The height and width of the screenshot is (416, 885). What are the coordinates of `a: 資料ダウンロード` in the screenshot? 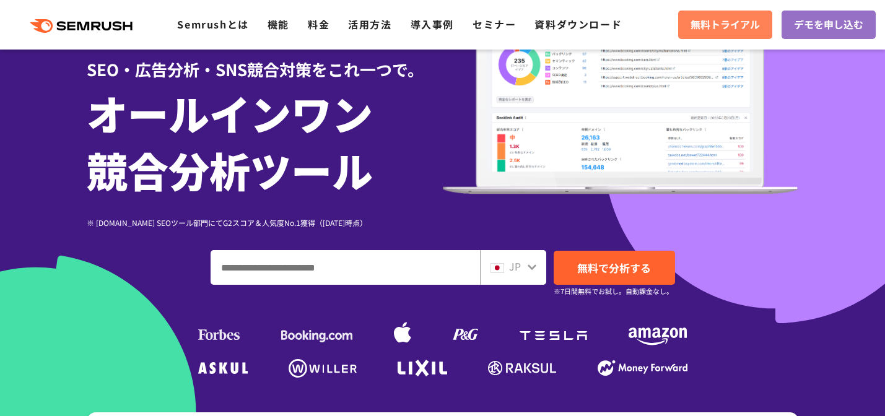 It's located at (578, 24).